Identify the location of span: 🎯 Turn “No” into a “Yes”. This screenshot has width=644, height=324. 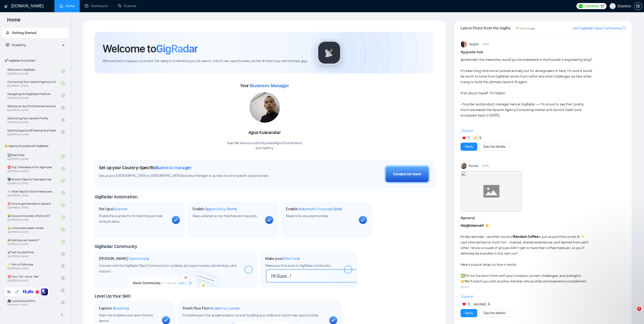
(32, 277).